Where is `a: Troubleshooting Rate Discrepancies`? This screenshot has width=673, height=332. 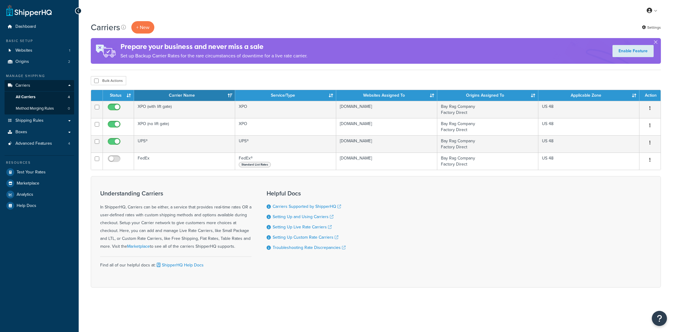 a: Troubleshooting Rate Discrepancies is located at coordinates (309, 248).